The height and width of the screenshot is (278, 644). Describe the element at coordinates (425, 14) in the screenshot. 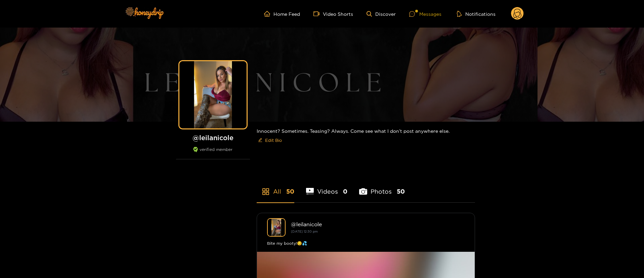

I see `div: Messages` at that location.